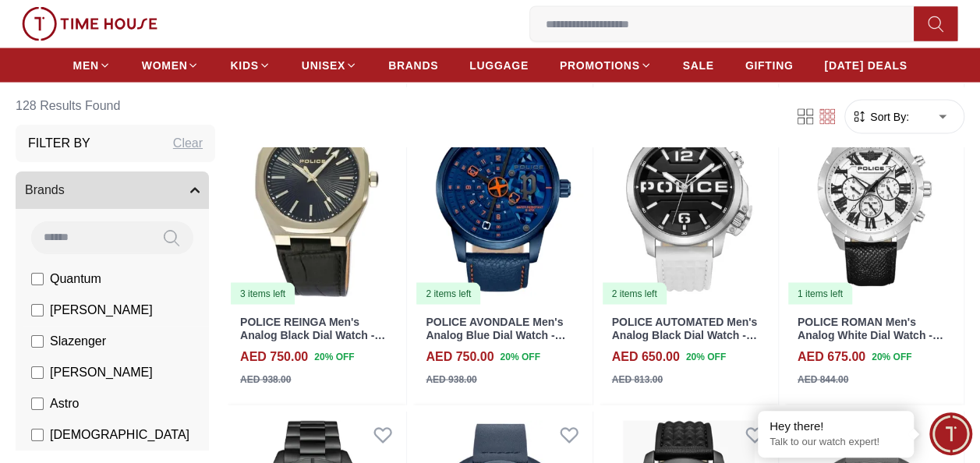 This screenshot has width=980, height=463. I want to click on div: Clear, so click(188, 143).